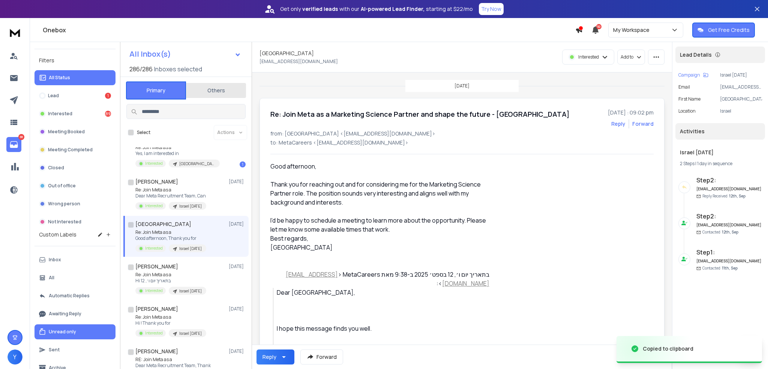  I want to click on button: Y, so click(15, 357).